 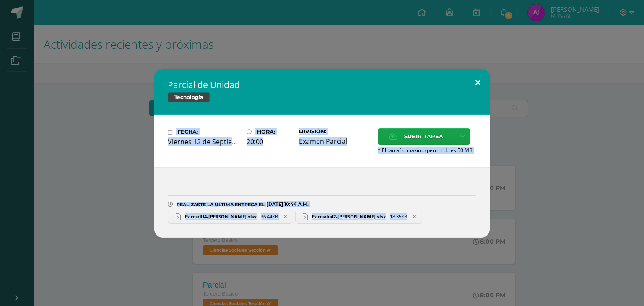 What do you see at coordinates (269, 141) in the screenshot?
I see `div: 20:00` at bounding box center [269, 141].